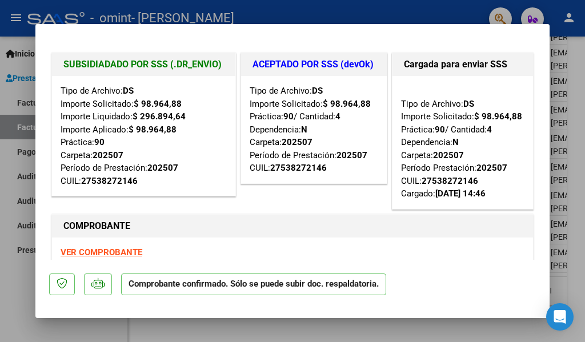 Image resolution: width=585 pixels, height=342 pixels. What do you see at coordinates (559, 317) in the screenshot?
I see `div: Open Intercom Messenger` at bounding box center [559, 317].